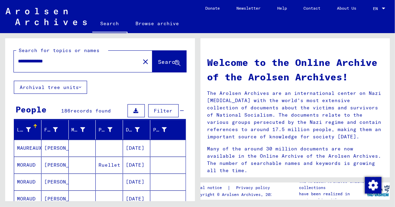  Describe the element at coordinates (136, 130) in the screenshot. I see `mat-header-cell: Date of Birth` at that location.